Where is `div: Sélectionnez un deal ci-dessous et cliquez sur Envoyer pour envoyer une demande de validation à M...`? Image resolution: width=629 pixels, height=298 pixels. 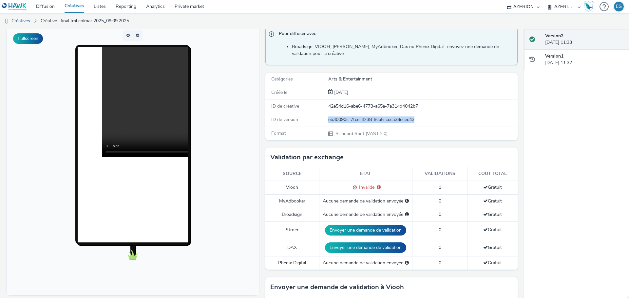
div: Sélectionnez un deal ci-dessous et cliquez sur Envoyer pour envoyer une demande de validation à M... is located at coordinates (407, 201).